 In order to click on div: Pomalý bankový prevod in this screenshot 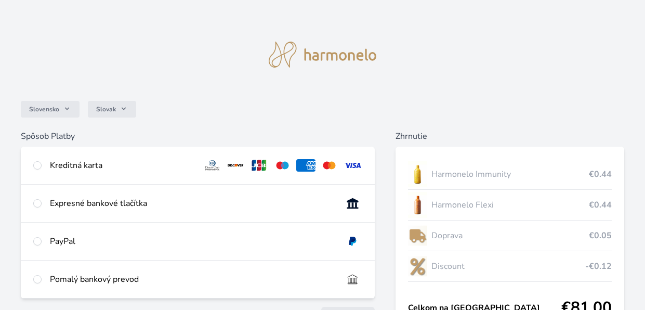, I will do `click(192, 279)`.